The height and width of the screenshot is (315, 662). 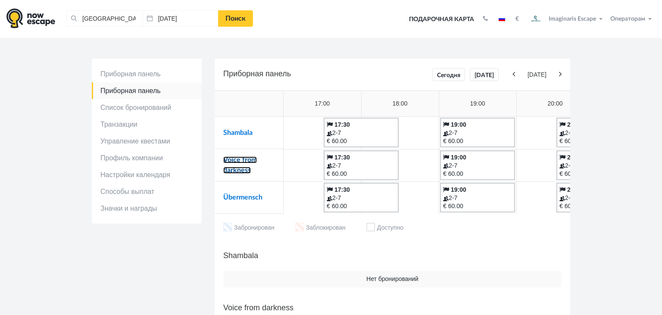 What do you see at coordinates (147, 158) in the screenshot?
I see `a: Профиль компании` at bounding box center [147, 158].